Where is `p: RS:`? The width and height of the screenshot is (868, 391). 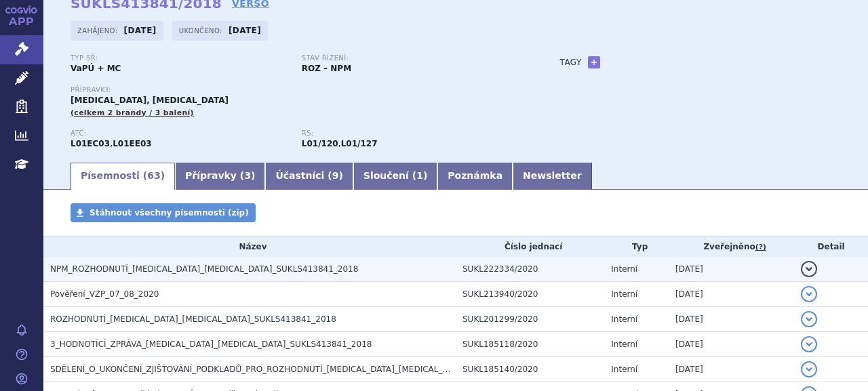
p: RS: is located at coordinates (410, 133).